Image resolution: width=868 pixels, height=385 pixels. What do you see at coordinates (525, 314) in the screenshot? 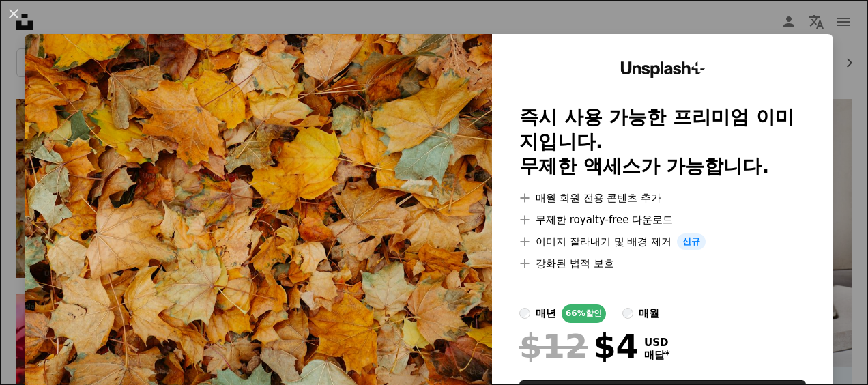
I see `input: 매년66%할인` at bounding box center [525, 314].